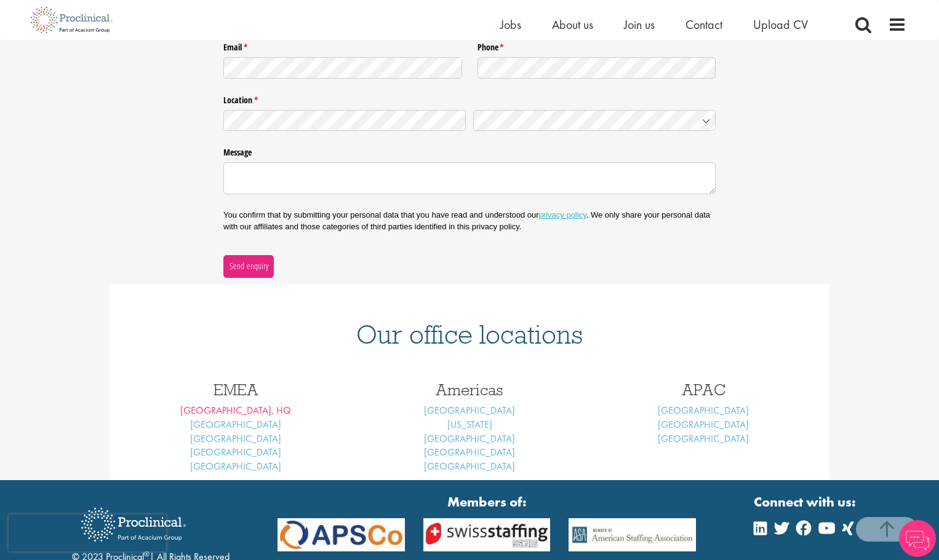 Image resolution: width=939 pixels, height=560 pixels. What do you see at coordinates (511, 25) in the screenshot?
I see `a: Jobs` at bounding box center [511, 25].